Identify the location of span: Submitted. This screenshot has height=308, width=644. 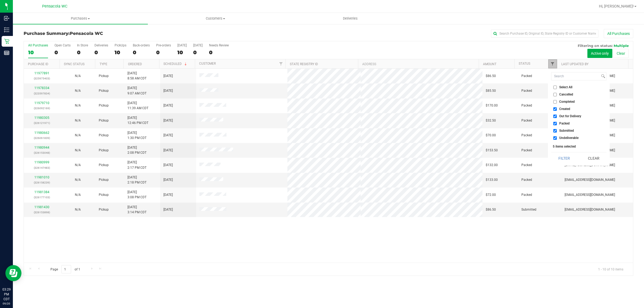
(529, 209).